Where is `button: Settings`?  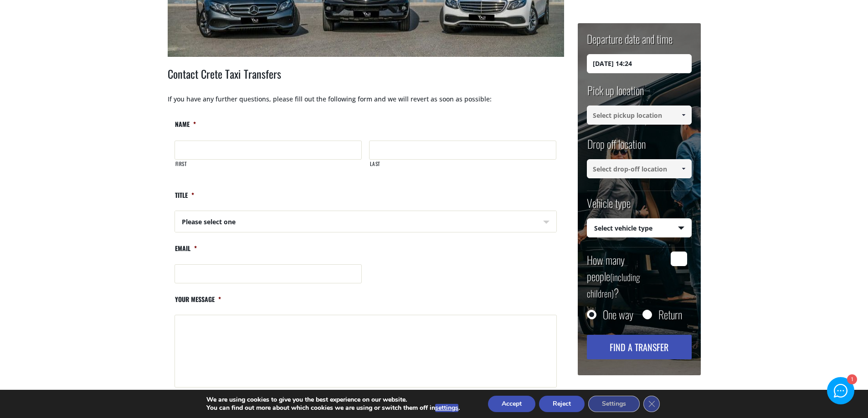
button: Settings is located at coordinates (614, 404).